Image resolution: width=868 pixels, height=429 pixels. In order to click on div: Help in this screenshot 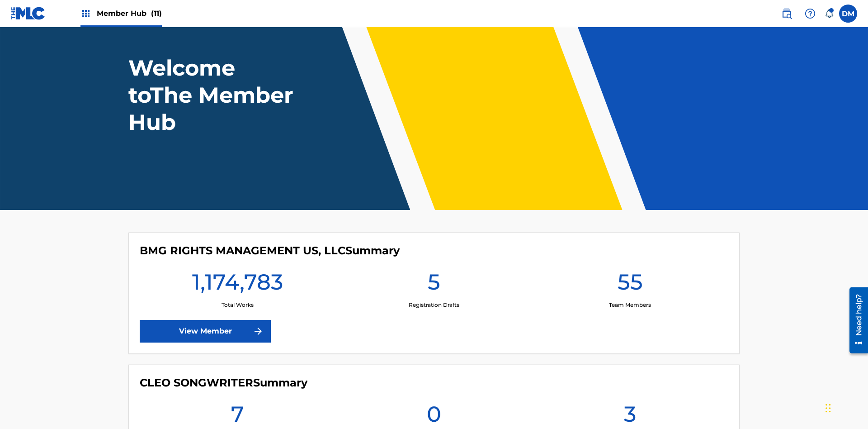, I will do `click(810, 14)`.